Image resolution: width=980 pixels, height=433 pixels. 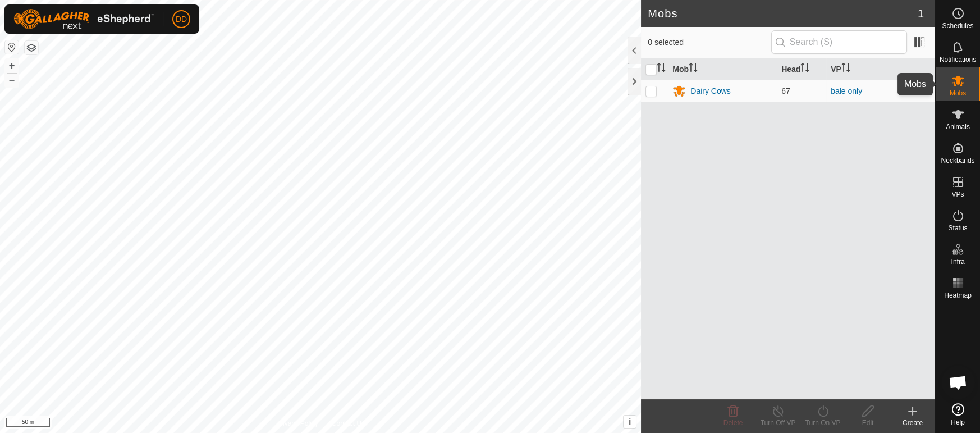 What do you see at coordinates (733, 423) in the screenshot?
I see `span: Delete` at bounding box center [733, 423].